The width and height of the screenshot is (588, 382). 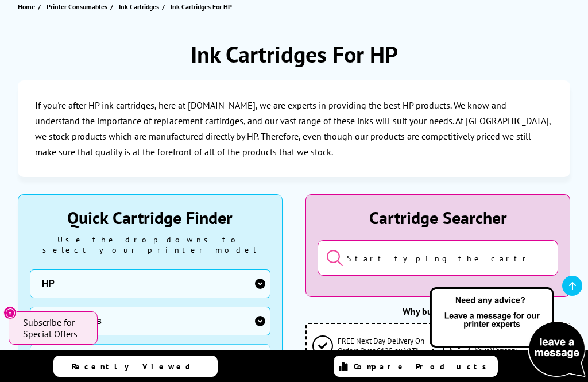 What do you see at coordinates (28, 6) in the screenshot?
I see `a: Home` at bounding box center [28, 6].